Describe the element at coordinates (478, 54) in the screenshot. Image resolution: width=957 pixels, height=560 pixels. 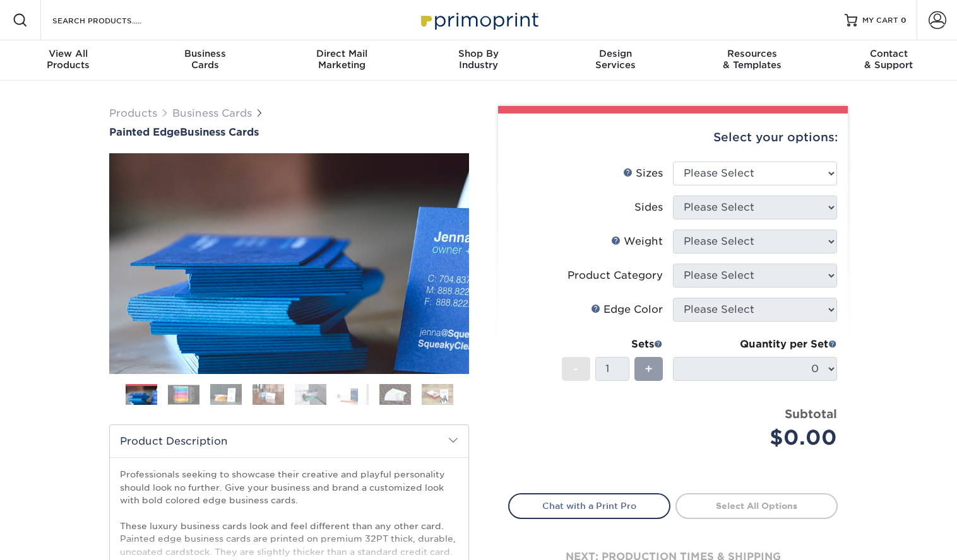
I see `span: Shop By` at that location.